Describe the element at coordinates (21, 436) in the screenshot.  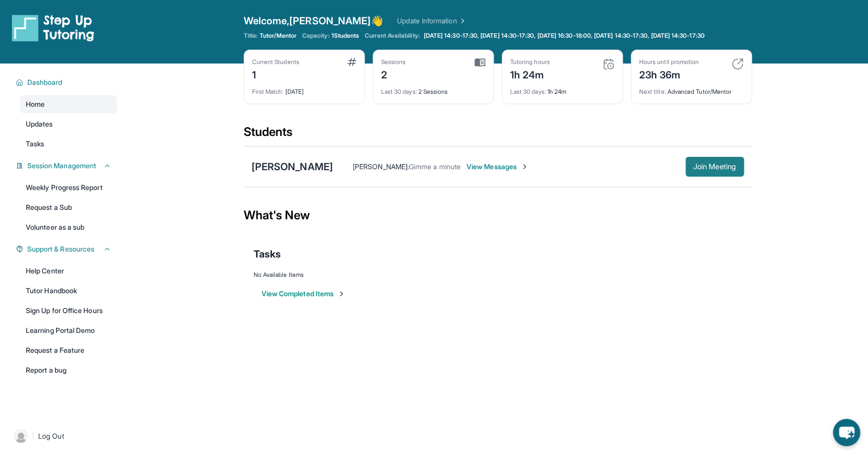
I see `img: user-img` at that location.